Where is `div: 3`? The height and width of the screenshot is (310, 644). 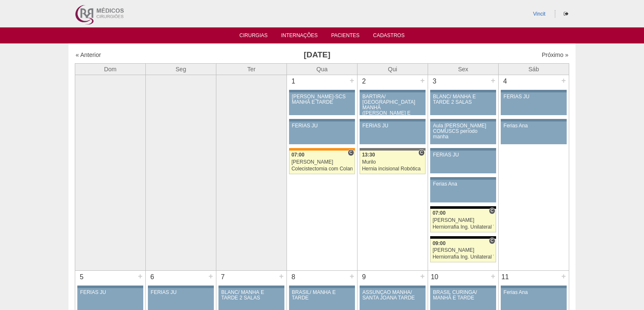 div: 3 is located at coordinates (434, 81).